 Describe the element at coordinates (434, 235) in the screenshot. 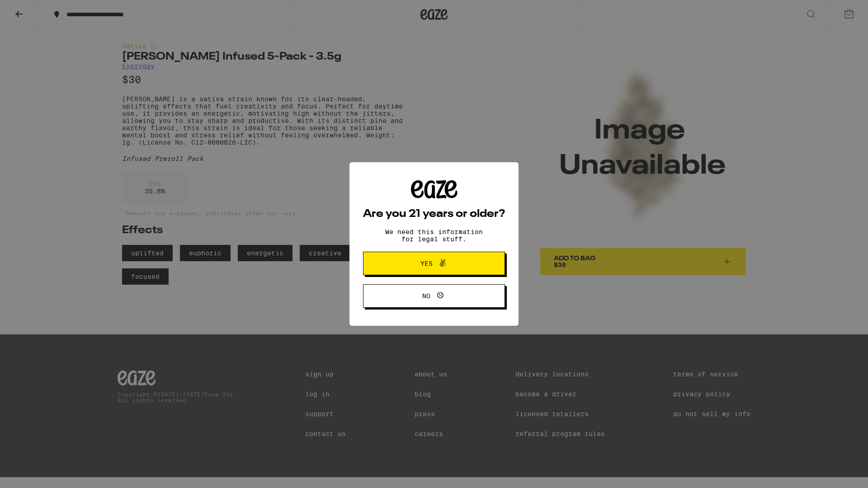

I see `p: We need this information for legal stuff.` at that location.